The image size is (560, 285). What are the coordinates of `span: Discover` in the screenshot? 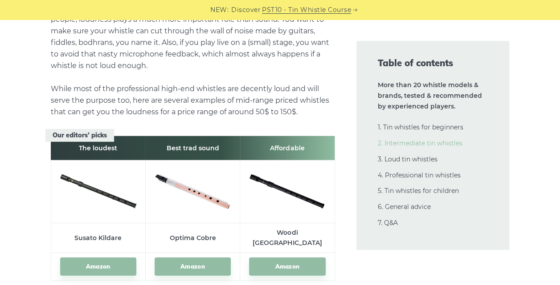 It's located at (246, 10).